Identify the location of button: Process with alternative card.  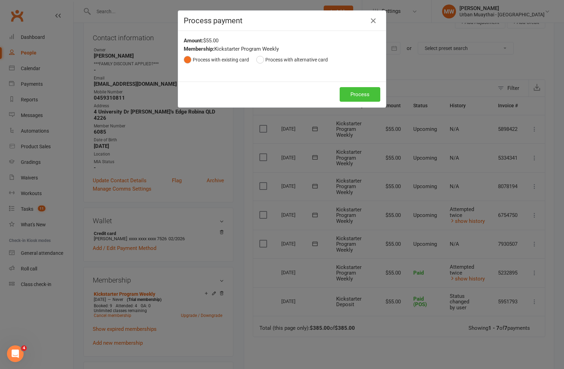
(292, 60).